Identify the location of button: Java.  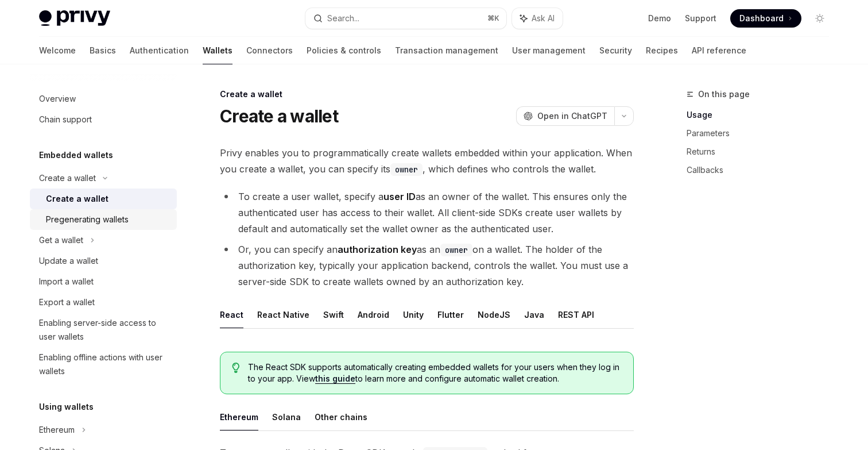
(534, 315).